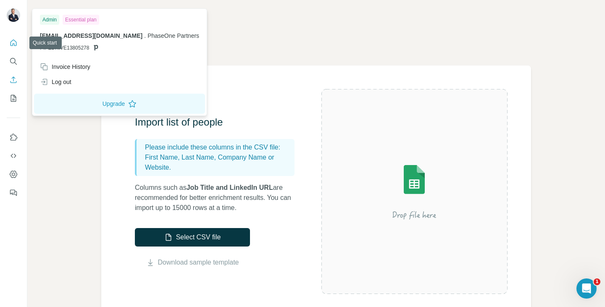 The width and height of the screenshot is (605, 307). What do you see at coordinates (119, 104) in the screenshot?
I see `button: Upgrade` at bounding box center [119, 104].